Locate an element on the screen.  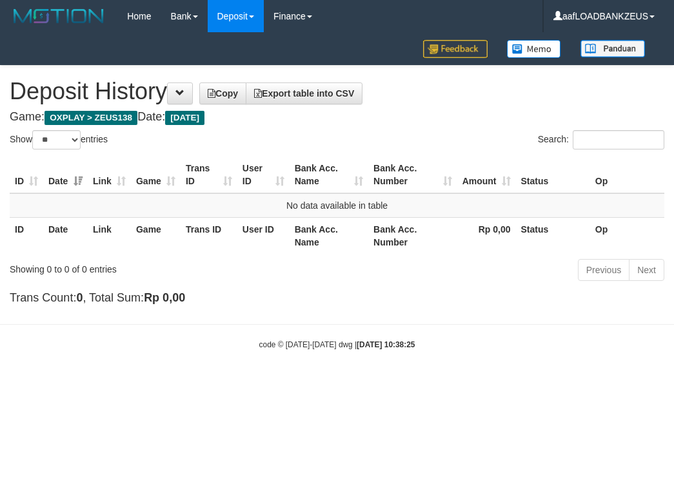
a: Previous is located at coordinates (603, 270).